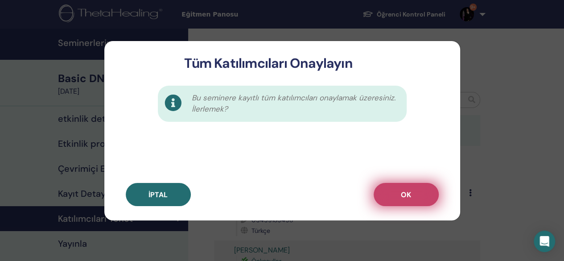  I want to click on button: OK, so click(406, 195).